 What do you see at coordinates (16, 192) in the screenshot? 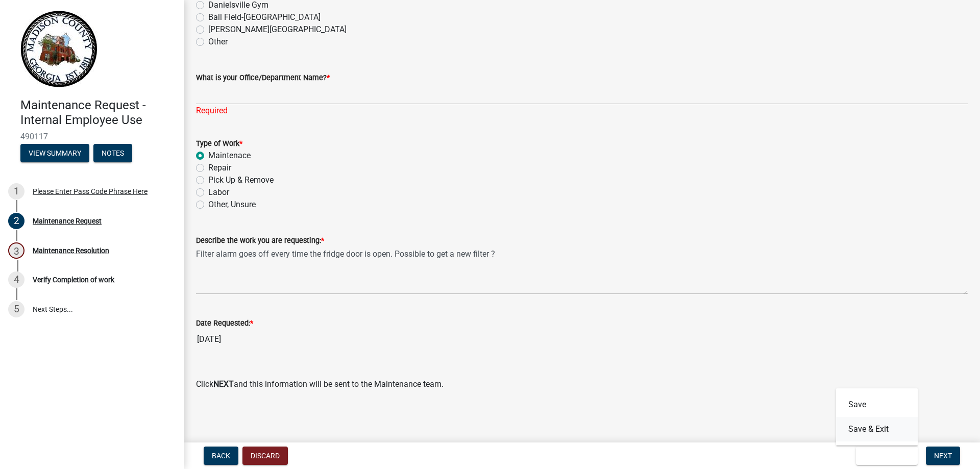
I see `div: 1` at bounding box center [16, 192].